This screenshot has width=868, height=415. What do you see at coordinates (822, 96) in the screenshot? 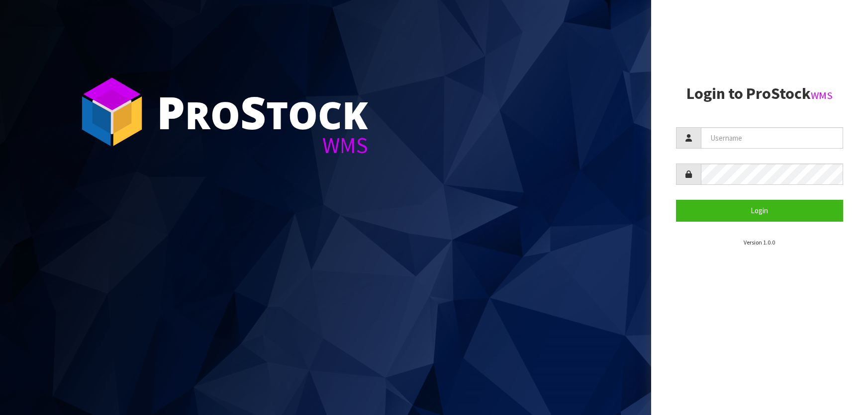
I see `small: WMS` at bounding box center [822, 96].